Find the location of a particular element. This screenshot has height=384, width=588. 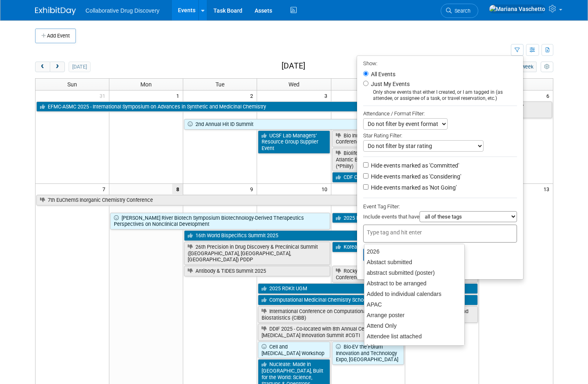

a: Computational Medicinal Chemistry School is located at coordinates (368, 300).